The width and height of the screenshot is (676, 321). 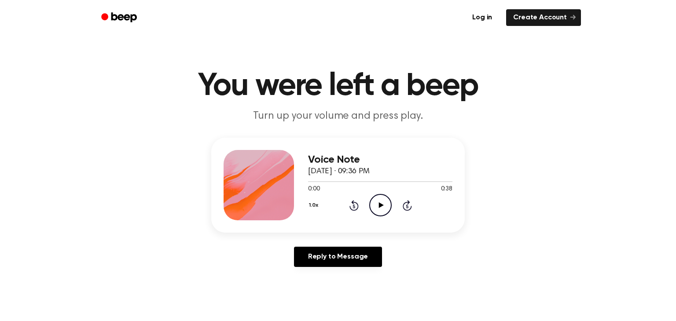 What do you see at coordinates (482, 18) in the screenshot?
I see `a: Log in` at bounding box center [482, 18].